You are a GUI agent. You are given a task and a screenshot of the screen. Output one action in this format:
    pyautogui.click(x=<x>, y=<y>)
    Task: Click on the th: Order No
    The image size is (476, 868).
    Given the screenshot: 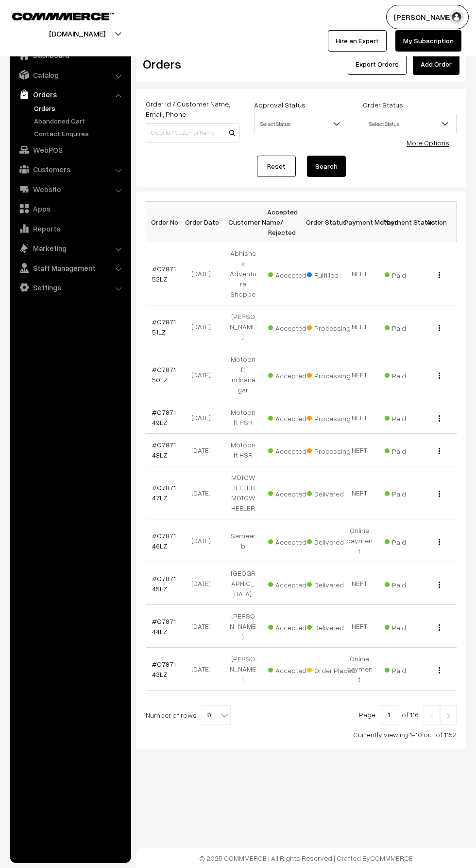 What is the action you would take?
    pyautogui.click(x=165, y=222)
    